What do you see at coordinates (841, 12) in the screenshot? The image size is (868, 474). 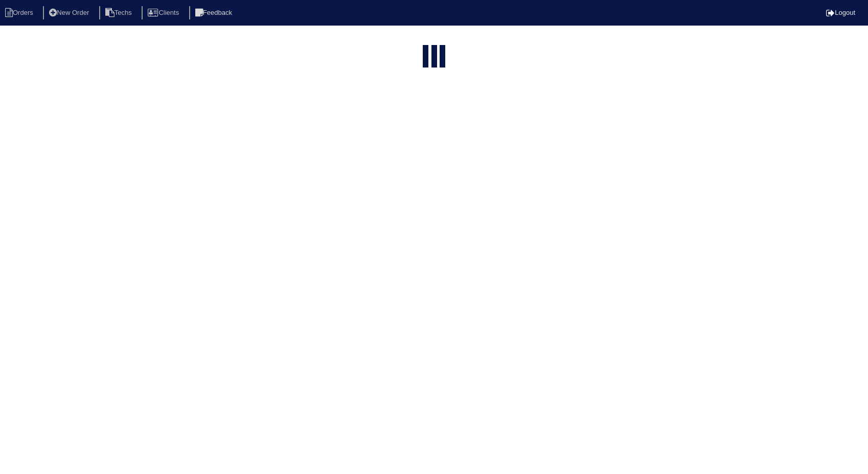 I see `a: Logout` at bounding box center [841, 12].